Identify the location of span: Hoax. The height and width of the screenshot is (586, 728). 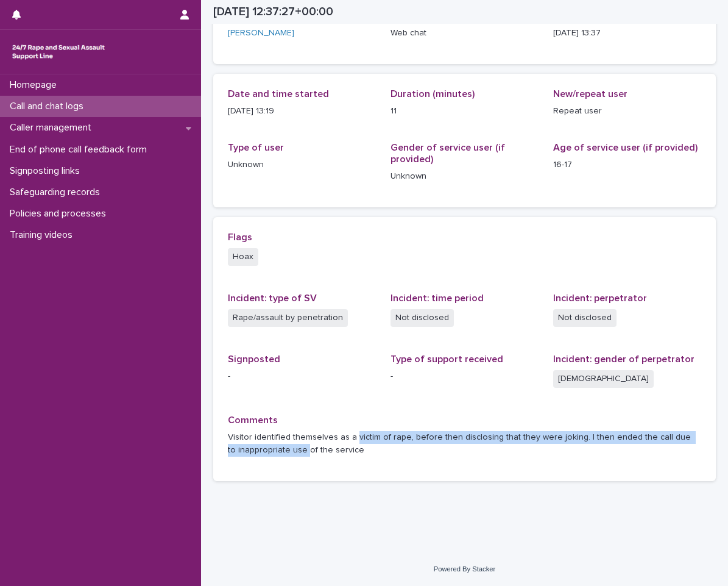
(243, 256).